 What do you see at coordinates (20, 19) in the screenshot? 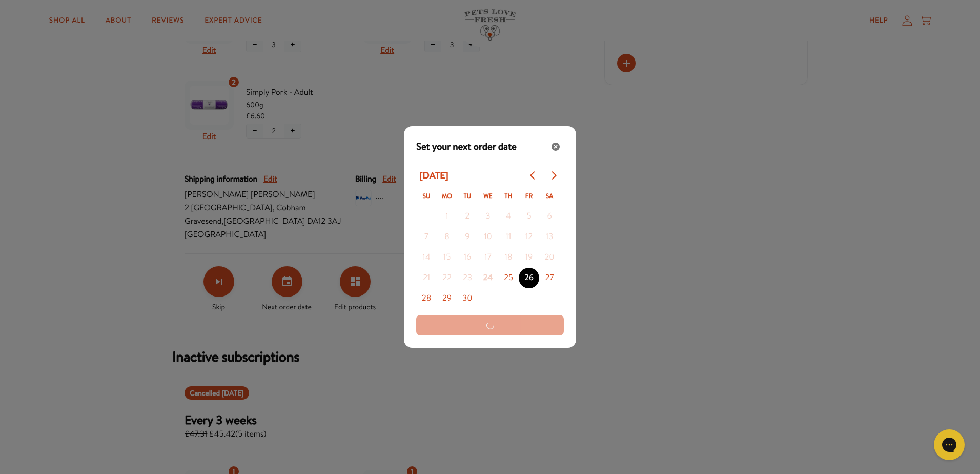
I see `button: Gorgias live chat` at bounding box center [20, 19].